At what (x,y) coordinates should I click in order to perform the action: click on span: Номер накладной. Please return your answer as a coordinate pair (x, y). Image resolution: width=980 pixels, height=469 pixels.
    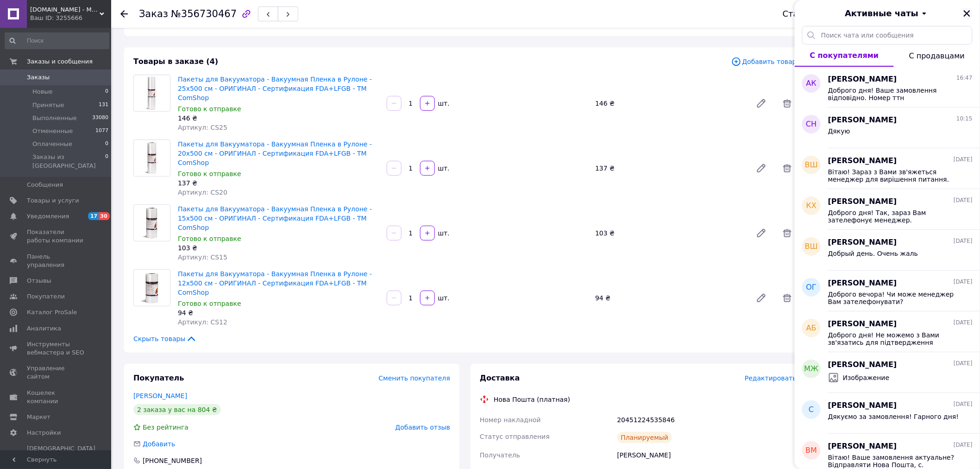
    Looking at the image, I should click on (511, 419).